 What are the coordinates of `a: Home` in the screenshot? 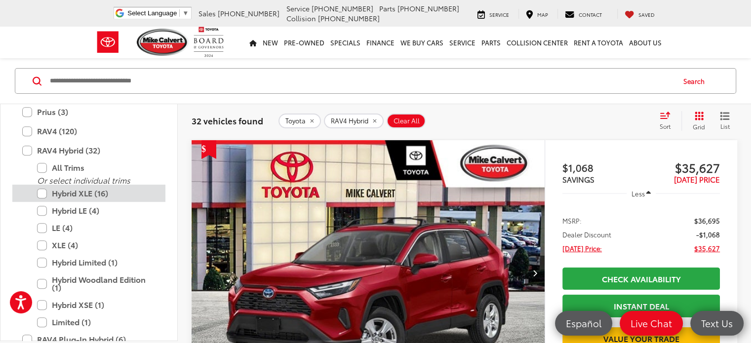 It's located at (253, 42).